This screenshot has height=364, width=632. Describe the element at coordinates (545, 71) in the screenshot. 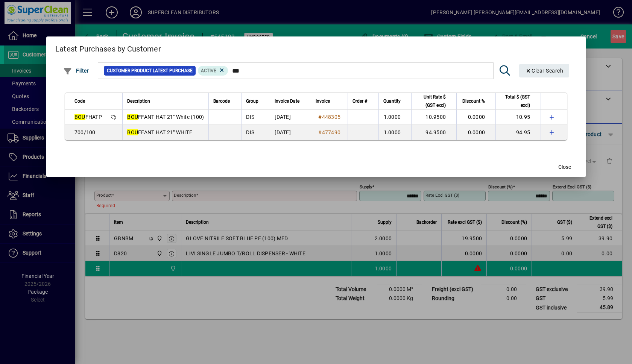

I see `button: Clear` at that location.